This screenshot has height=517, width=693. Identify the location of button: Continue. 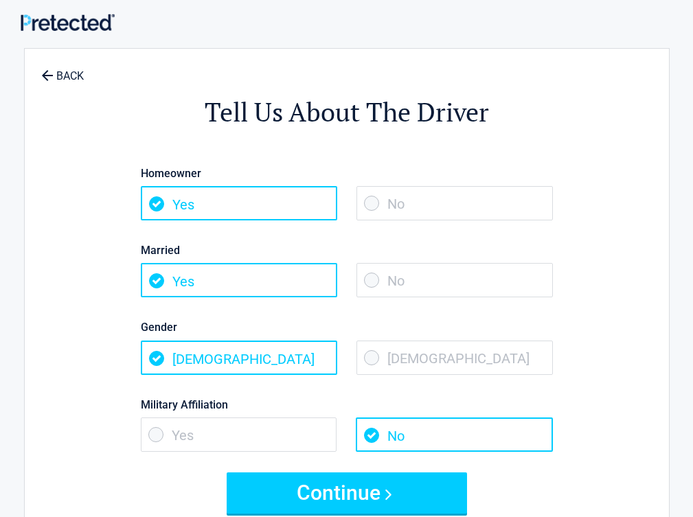
(347, 493).